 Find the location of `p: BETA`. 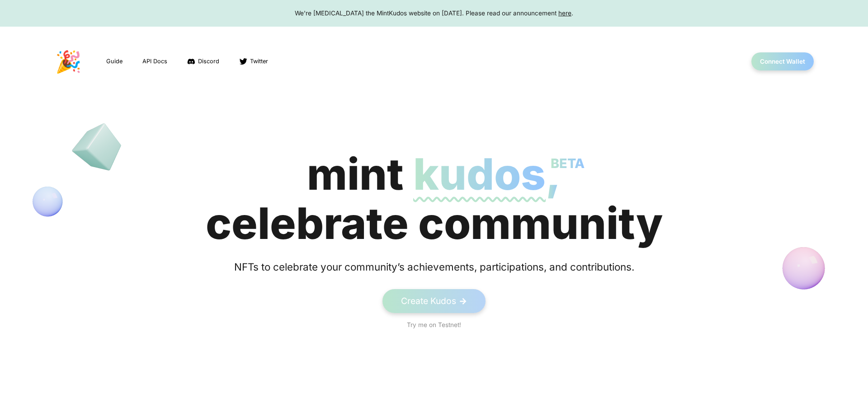

p: BETA is located at coordinates (567, 164).